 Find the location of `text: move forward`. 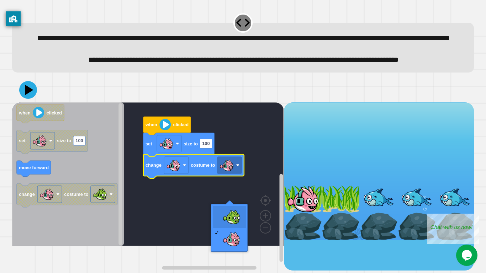

text: move forward is located at coordinates (34, 167).